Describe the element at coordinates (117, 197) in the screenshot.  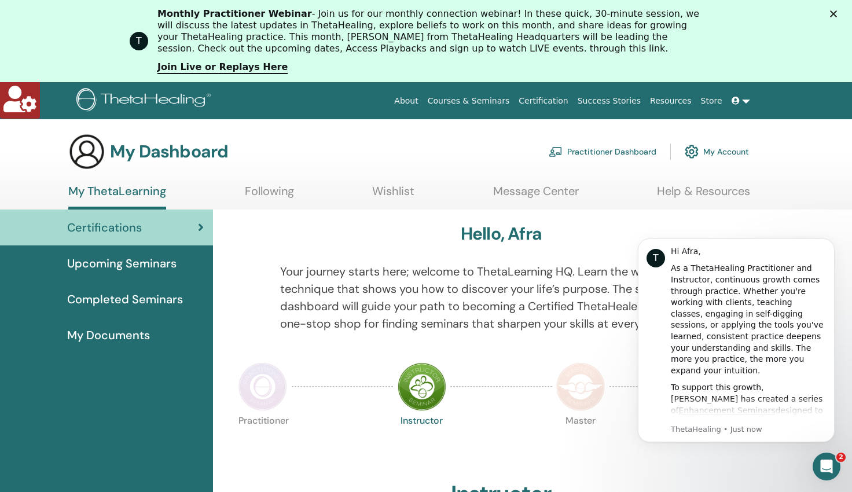
I see `a: My ThetaLearning` at that location.